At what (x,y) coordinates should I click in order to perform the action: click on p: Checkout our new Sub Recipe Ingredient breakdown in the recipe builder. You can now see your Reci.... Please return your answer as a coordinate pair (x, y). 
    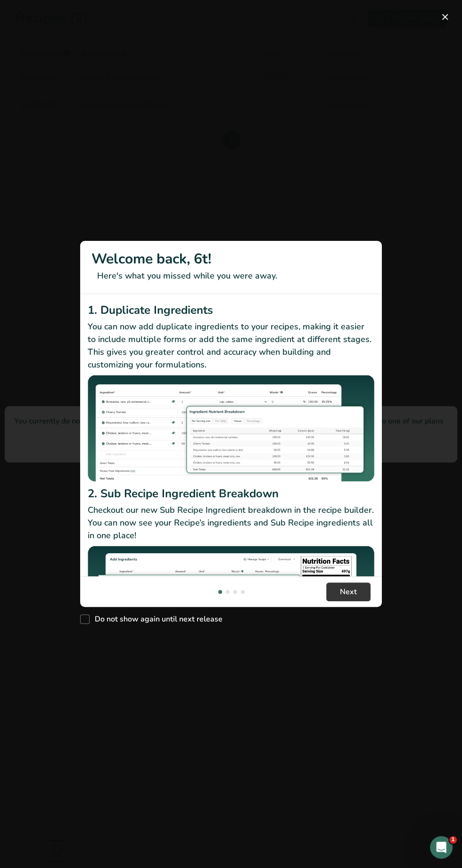
    Looking at the image, I should click on (231, 522).